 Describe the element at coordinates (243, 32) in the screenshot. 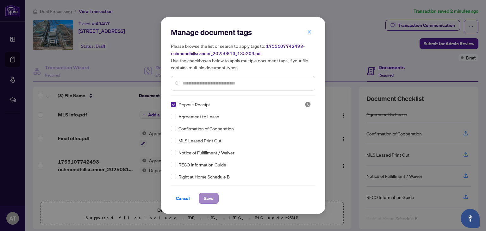

I see `h2: Manage document tags` at that location.